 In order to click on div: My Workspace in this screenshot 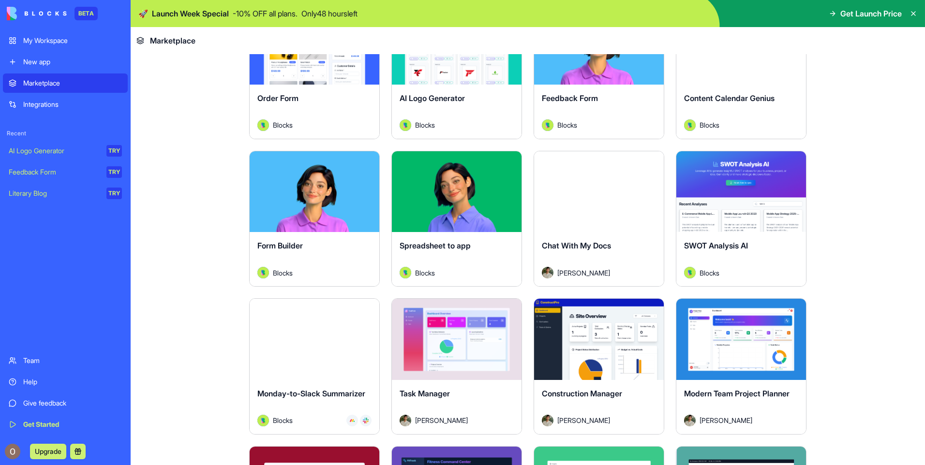, I will do `click(73, 41)`.